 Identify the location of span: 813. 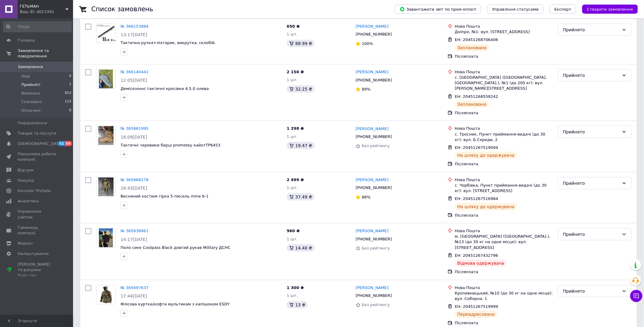
(68, 93).